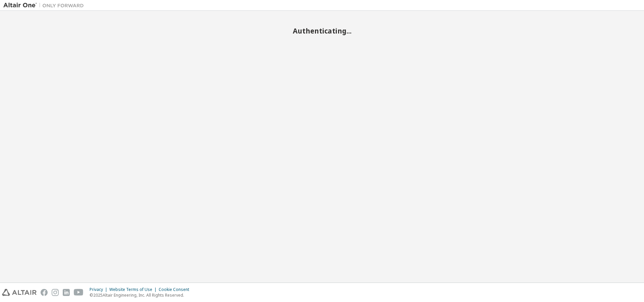  Describe the element at coordinates (55, 292) in the screenshot. I see `img: instagram.svg` at that location.